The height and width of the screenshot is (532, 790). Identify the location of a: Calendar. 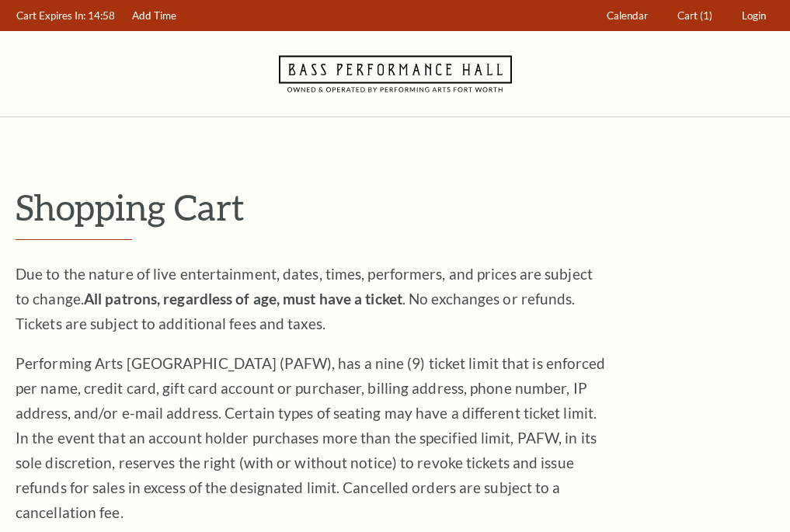
(628, 15).